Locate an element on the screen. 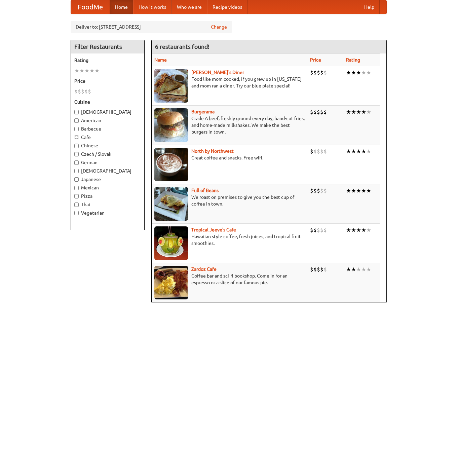  input: Czech / Slovak is located at coordinates (76, 154).